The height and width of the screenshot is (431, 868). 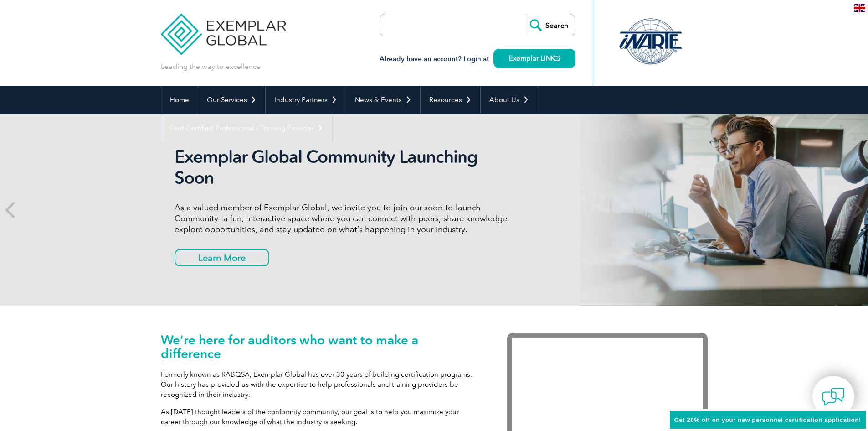 I want to click on img: contact-chat.png, so click(x=834, y=397).